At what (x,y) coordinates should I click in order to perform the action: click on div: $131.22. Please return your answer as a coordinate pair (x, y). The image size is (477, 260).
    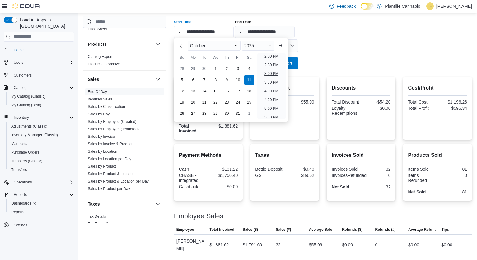
    Looking at the image, I should click on (224, 169).